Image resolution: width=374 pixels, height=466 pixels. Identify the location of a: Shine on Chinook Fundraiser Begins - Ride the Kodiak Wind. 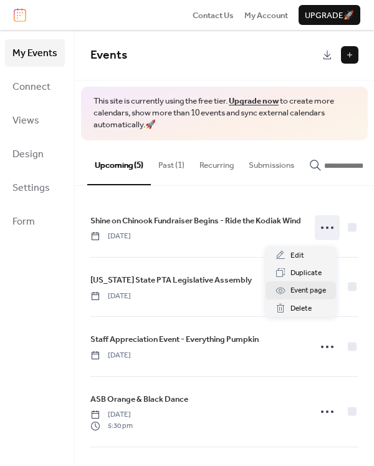
(196, 221).